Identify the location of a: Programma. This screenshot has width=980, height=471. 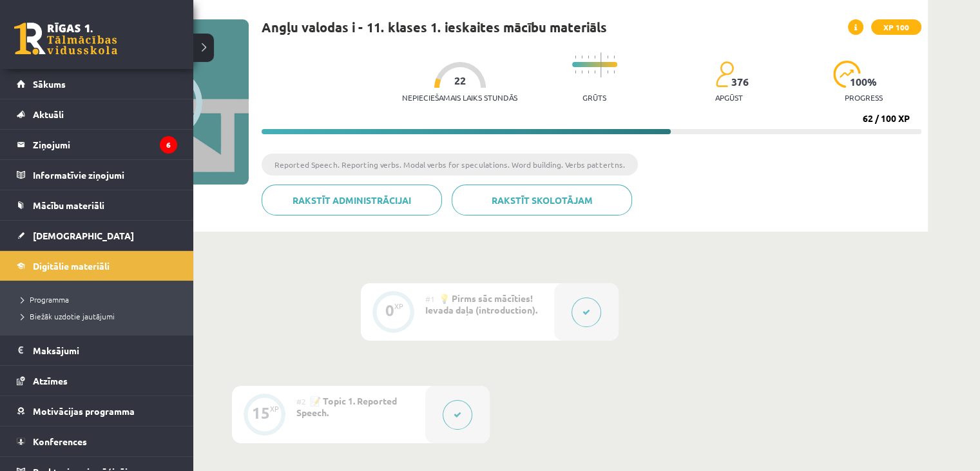
(98, 299).